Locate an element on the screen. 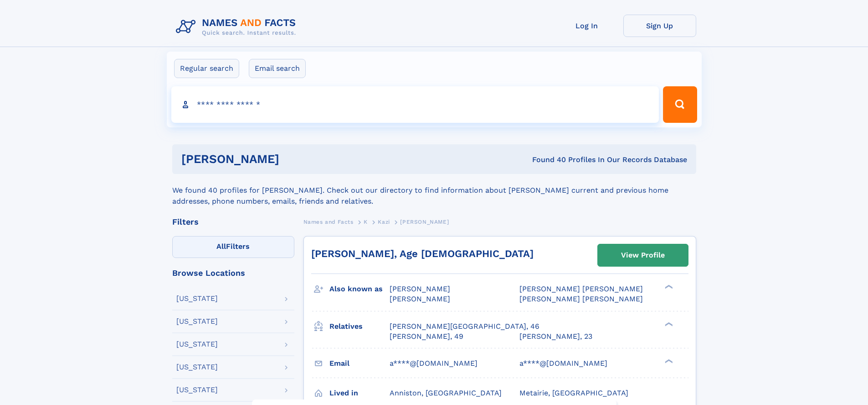 This screenshot has height=405, width=868. div: Browse Locations is located at coordinates (233, 273).